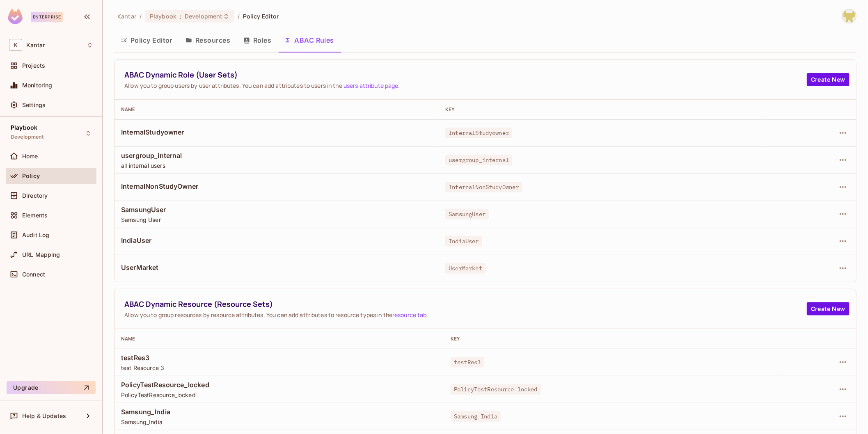  Describe the element at coordinates (16, 45) in the screenshot. I see `span: K` at that location.